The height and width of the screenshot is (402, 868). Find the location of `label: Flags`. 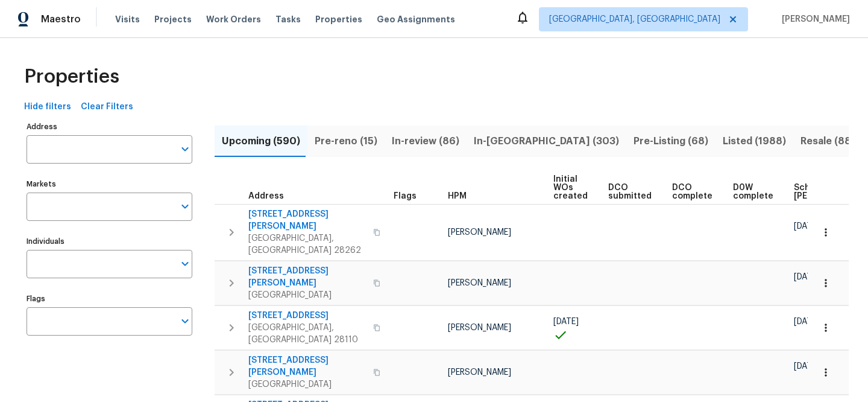

label: Flags is located at coordinates (109, 298).